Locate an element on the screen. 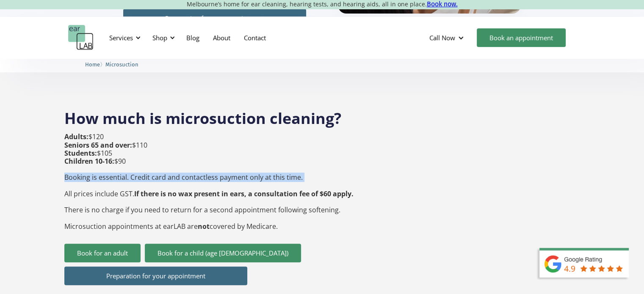 This screenshot has width=644, height=294. strong: Children 10-16: is located at coordinates (89, 161).